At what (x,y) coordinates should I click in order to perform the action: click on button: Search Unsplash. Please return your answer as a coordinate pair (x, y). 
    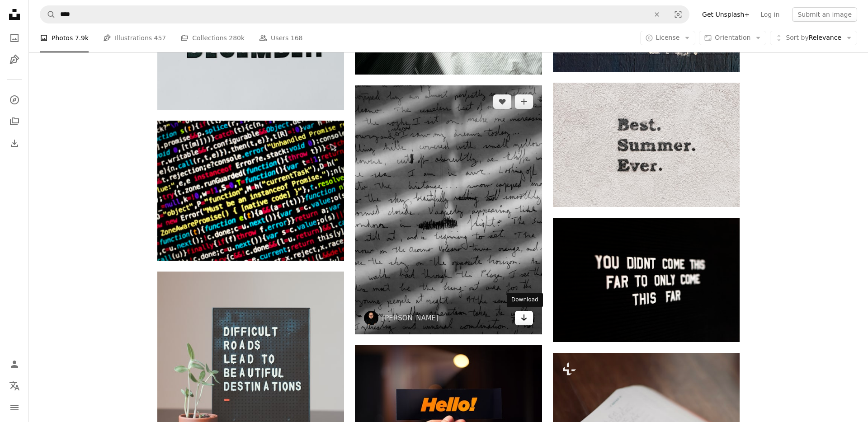
    Looking at the image, I should click on (48, 14).